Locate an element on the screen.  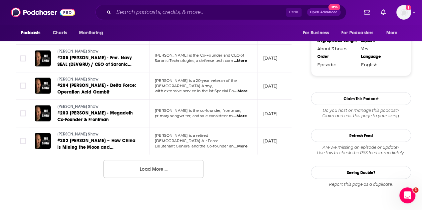
span: New is located at coordinates (334, 7).